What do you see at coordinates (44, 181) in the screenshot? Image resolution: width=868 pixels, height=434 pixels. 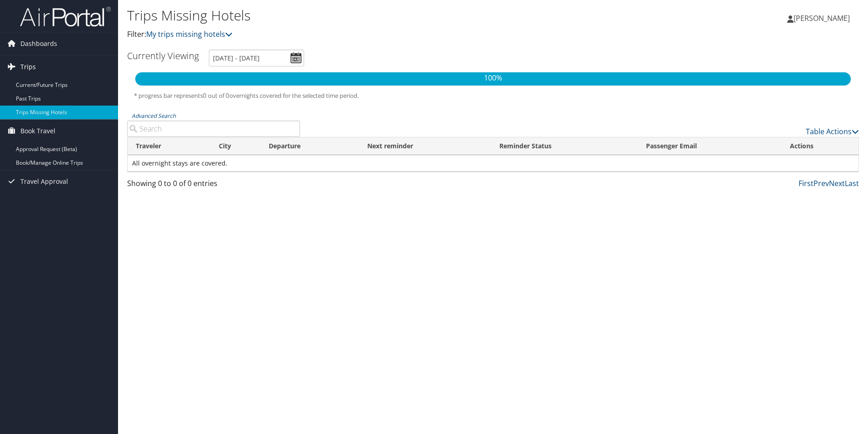 I see `span: Travel Approval` at bounding box center [44, 181].